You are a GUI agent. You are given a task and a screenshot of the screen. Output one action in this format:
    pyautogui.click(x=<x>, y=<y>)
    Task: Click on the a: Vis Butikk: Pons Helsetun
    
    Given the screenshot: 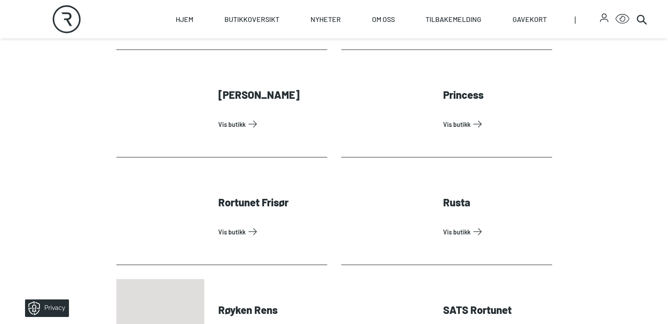 What is the action you would take?
    pyautogui.click(x=271, y=124)
    